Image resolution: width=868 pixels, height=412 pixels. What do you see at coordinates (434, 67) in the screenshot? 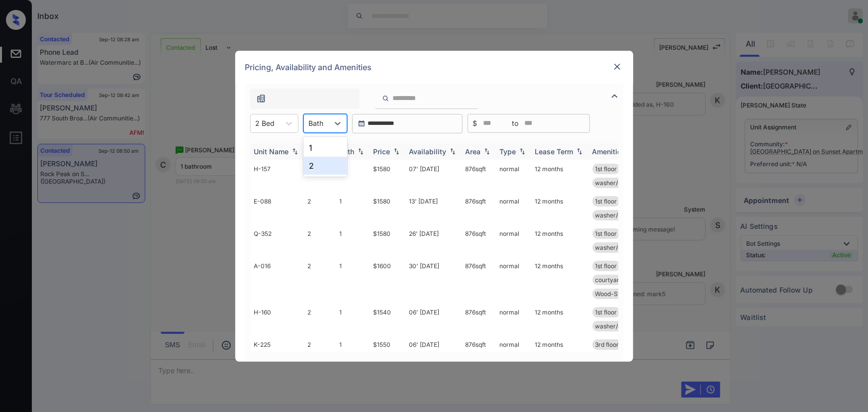
I see `div: Pricing, Availability and Amenities` at bounding box center [434, 67].